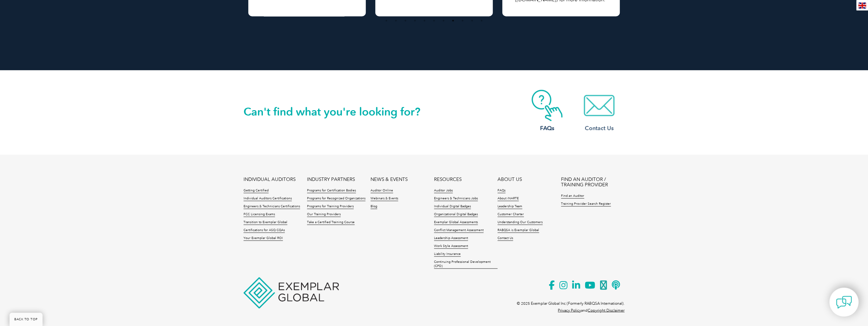 Image resolution: width=868 pixels, height=326 pixels. Describe the element at coordinates (606, 310) in the screenshot. I see `a: Copyright Disclaimer` at that location.